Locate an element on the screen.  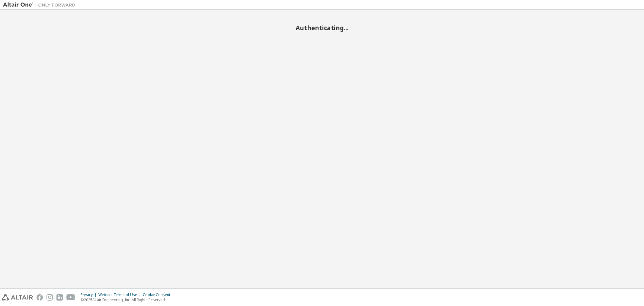
img: youtube.svg is located at coordinates (71, 297).